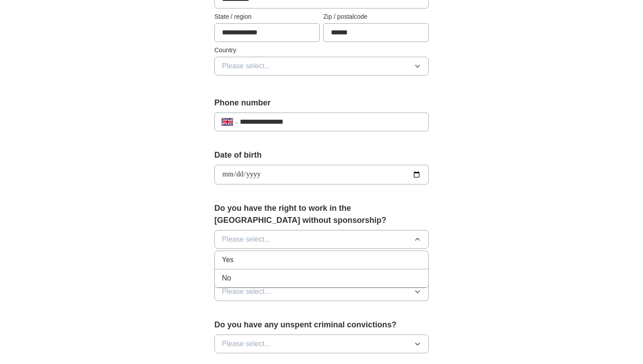 This screenshot has height=364, width=643. I want to click on label: Date of birth, so click(322, 155).